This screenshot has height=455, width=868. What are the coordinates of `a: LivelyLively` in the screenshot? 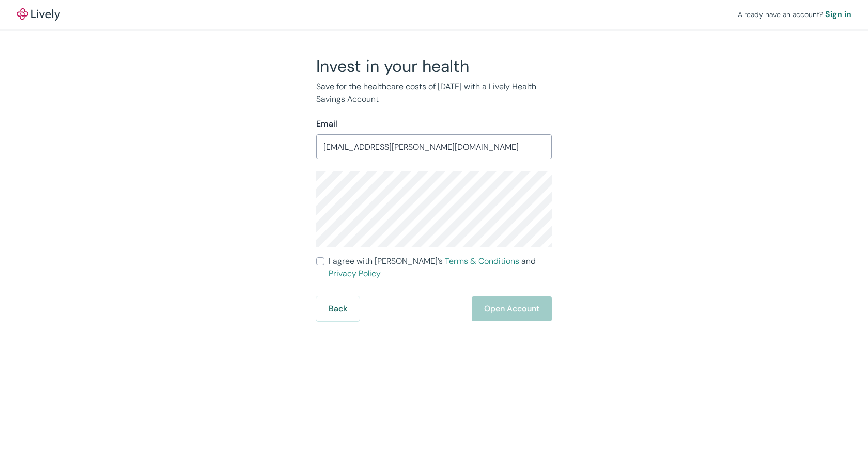 It's located at (38, 15).